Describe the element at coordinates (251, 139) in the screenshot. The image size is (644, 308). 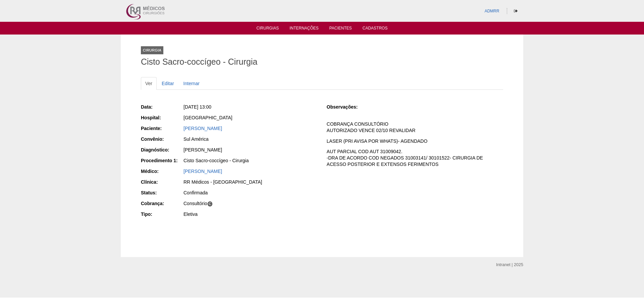
I see `div: Sul América` at that location.